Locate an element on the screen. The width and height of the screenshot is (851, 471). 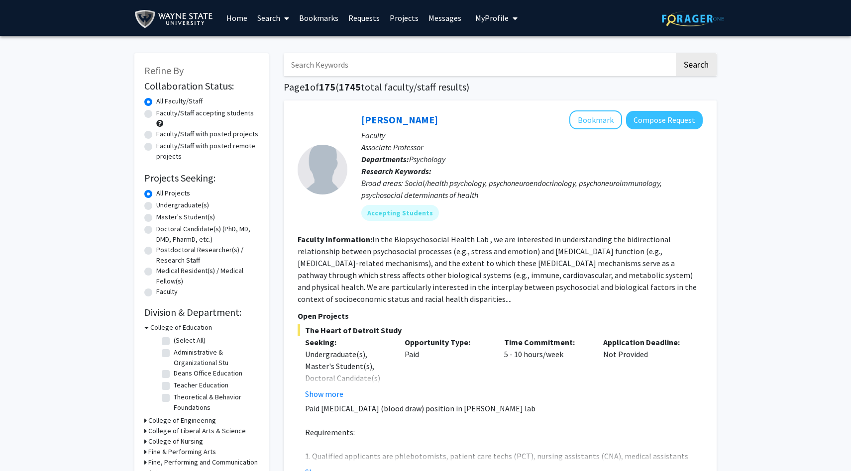
label: All Faculty/Staff is located at coordinates (179, 101).